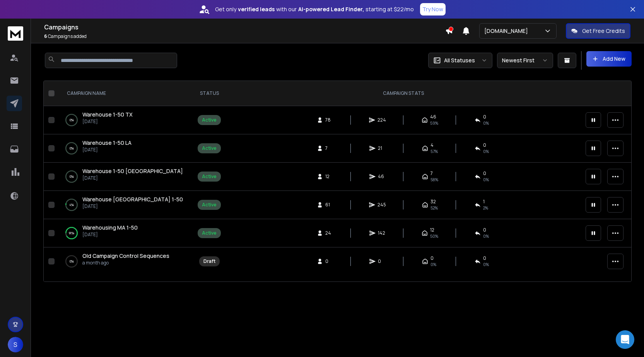 The height and width of the screenshot is (357, 644). Describe the element at coordinates (382, 148) in the screenshot. I see `span: 21` at that location.